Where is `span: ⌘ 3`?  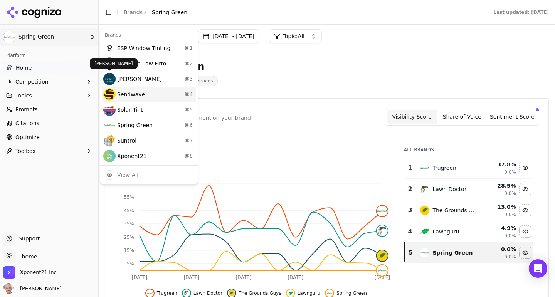 span: ⌘ 3 is located at coordinates (189, 79).